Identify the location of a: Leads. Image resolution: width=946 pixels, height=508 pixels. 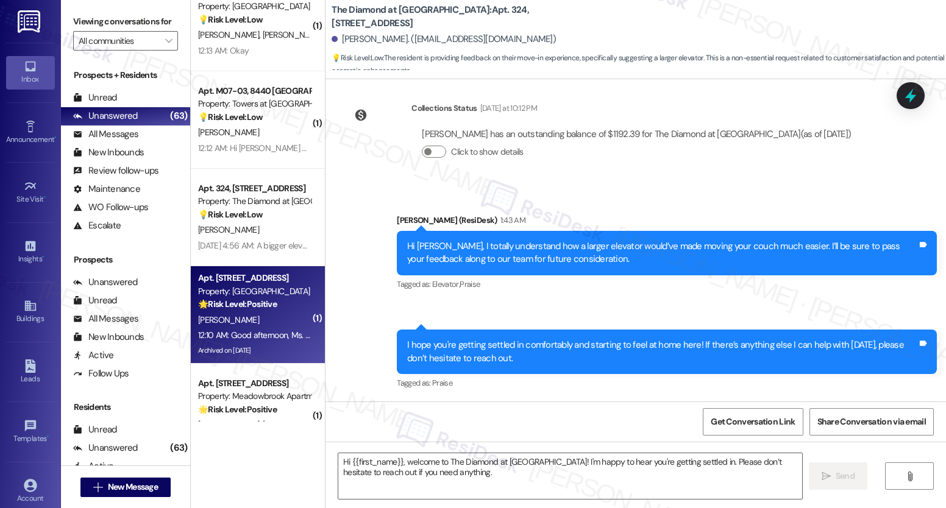
(30, 372).